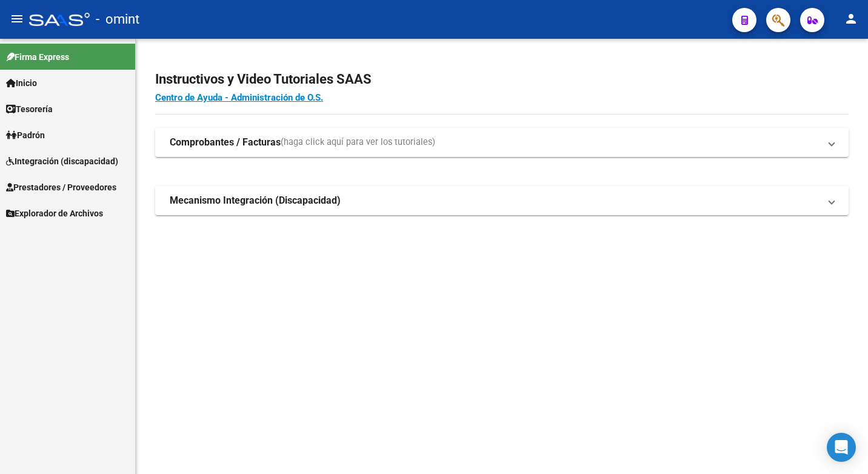 Image resolution: width=868 pixels, height=474 pixels. What do you see at coordinates (502, 143) in the screenshot?
I see `mat-expansion-panel-header: Comprobantes / Facturas(haga click aquí para ver los tutoriales)` at bounding box center [502, 143].